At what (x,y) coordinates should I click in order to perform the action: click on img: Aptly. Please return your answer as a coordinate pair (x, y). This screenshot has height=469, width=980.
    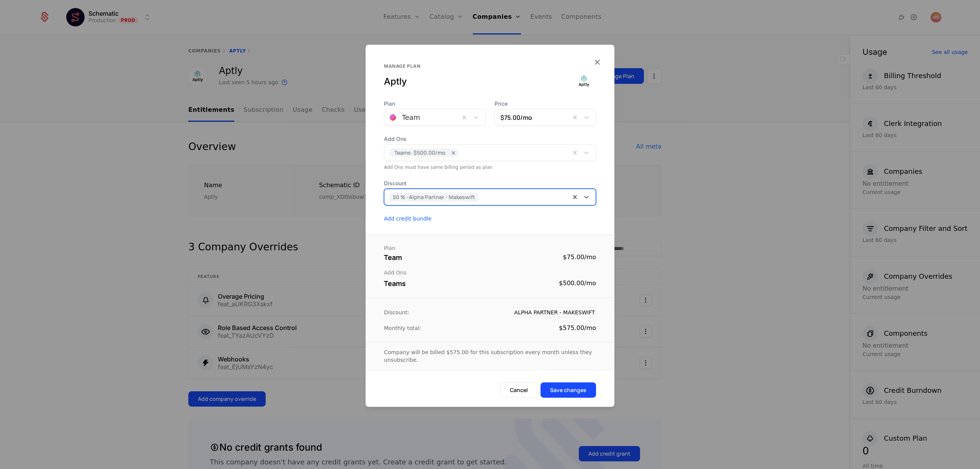
    Looking at the image, I should click on (584, 82).